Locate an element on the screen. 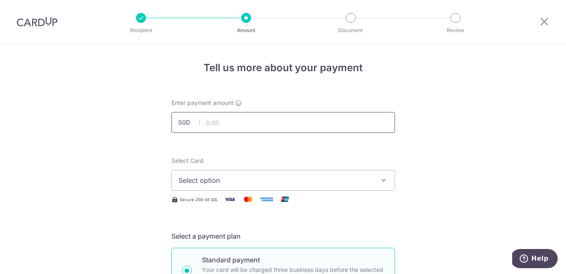  span: Secure 256-bit SSL is located at coordinates (199, 200).